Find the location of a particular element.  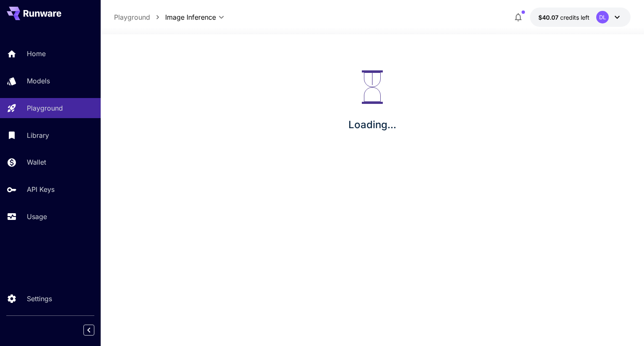

span: Image Inference is located at coordinates (190, 17).